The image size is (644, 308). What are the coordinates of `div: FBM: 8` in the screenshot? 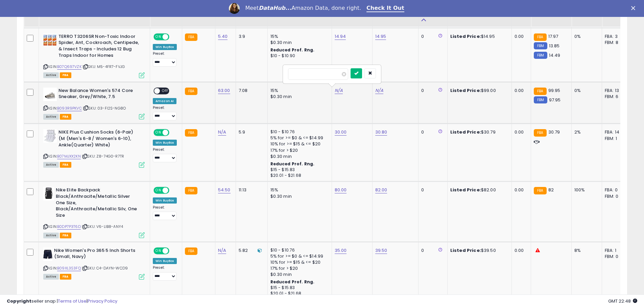 It's located at (616, 42).